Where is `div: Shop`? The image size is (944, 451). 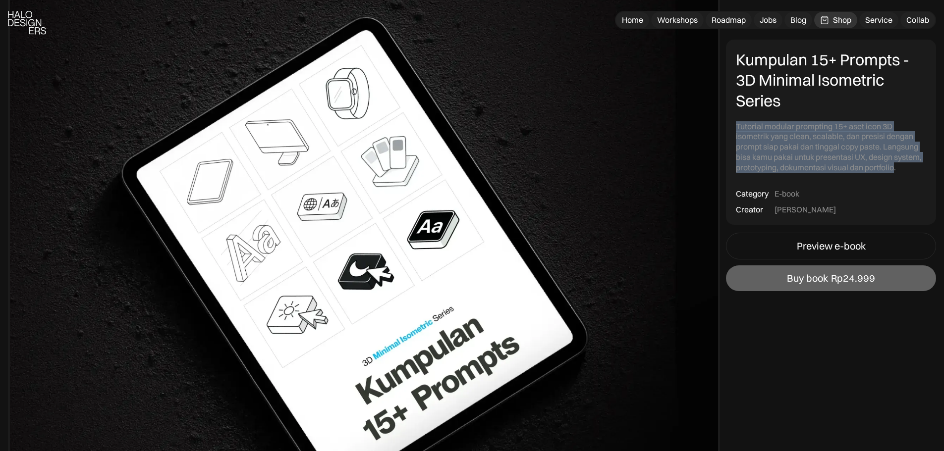 div: Shop is located at coordinates (842, 20).